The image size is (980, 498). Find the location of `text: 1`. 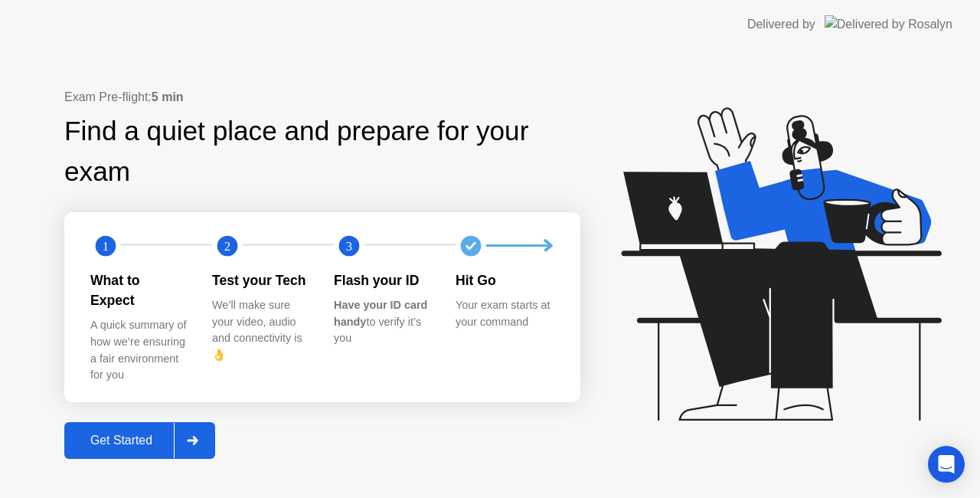

text: 1 is located at coordinates (105, 245).